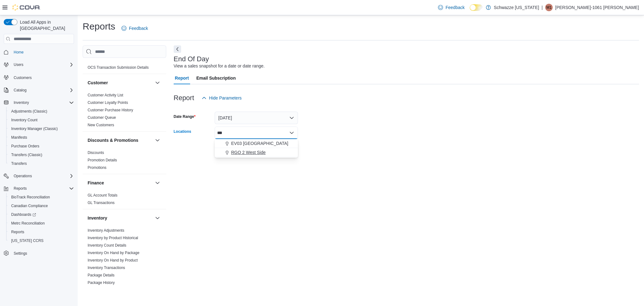  Describe the element at coordinates (124, 200) in the screenshot. I see `div: Finance` at that location.